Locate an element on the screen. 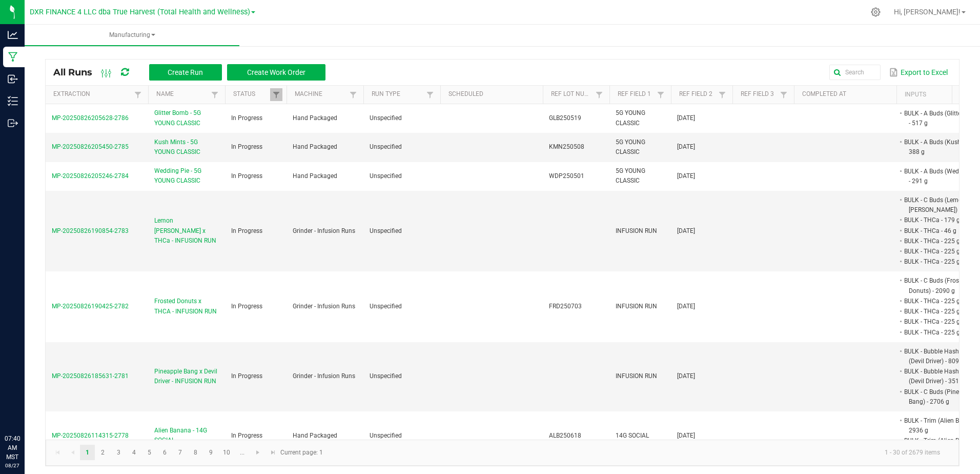  a: Page 5 is located at coordinates (149, 452).